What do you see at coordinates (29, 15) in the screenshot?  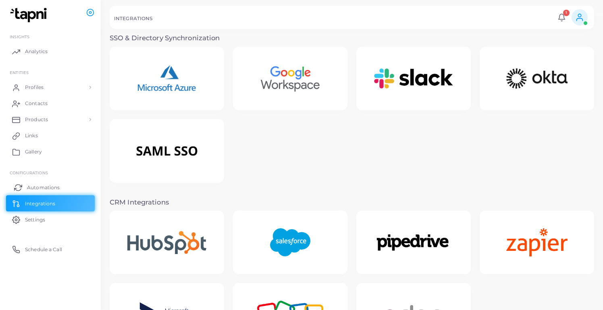 I see `a: logo` at bounding box center [29, 15].